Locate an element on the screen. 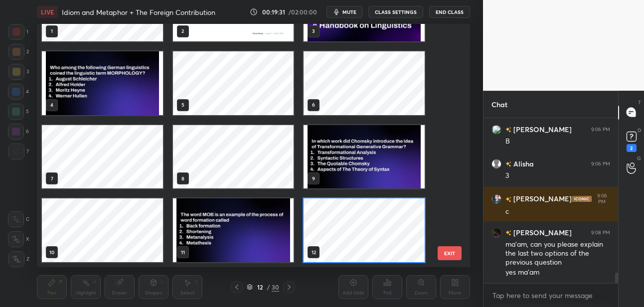 The width and height of the screenshot is (644, 307). div: C is located at coordinates (18, 219).